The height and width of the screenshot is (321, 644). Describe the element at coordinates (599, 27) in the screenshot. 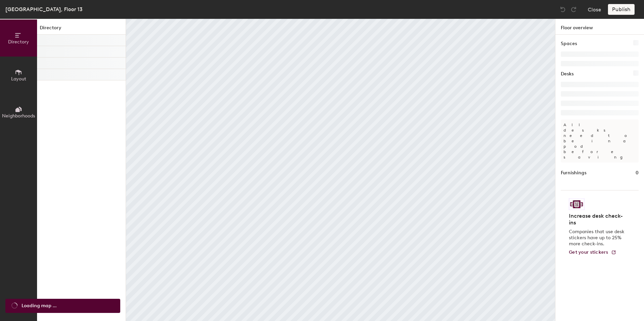

I see `h1: Floor overview` at that location.